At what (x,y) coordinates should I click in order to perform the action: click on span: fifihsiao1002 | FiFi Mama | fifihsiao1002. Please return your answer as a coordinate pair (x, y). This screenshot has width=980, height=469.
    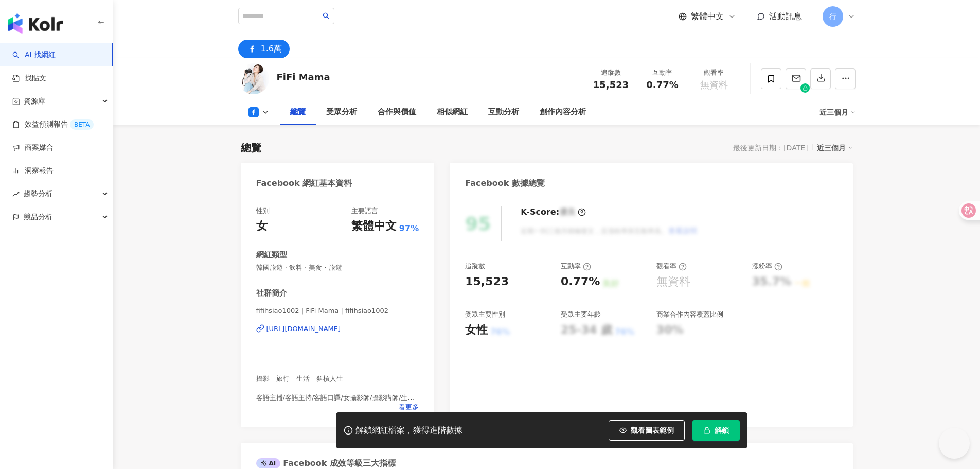
    Looking at the image, I should click on (337, 311).